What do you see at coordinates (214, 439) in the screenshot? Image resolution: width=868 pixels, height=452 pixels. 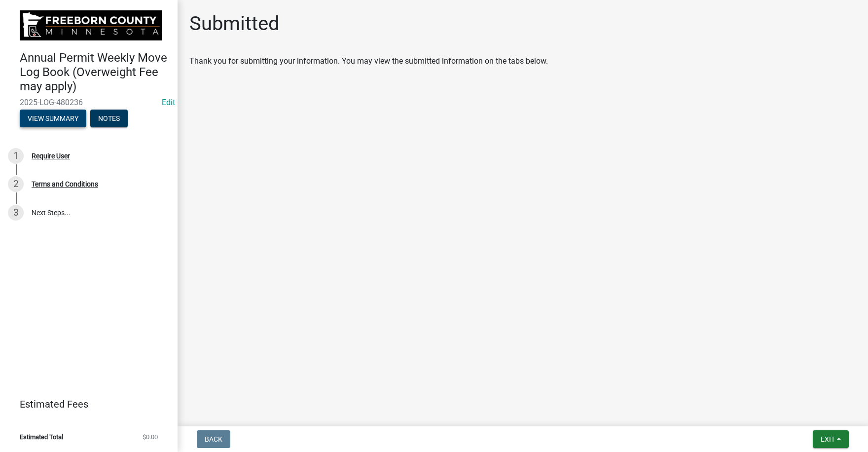 I see `span: Back` at bounding box center [214, 439].